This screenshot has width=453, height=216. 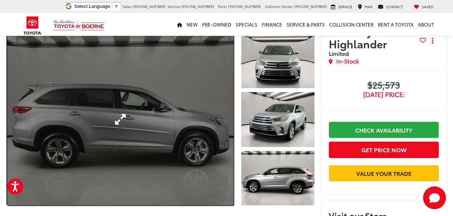 What do you see at coordinates (384, 130) in the screenshot?
I see `a: Check Availability` at bounding box center [384, 130].